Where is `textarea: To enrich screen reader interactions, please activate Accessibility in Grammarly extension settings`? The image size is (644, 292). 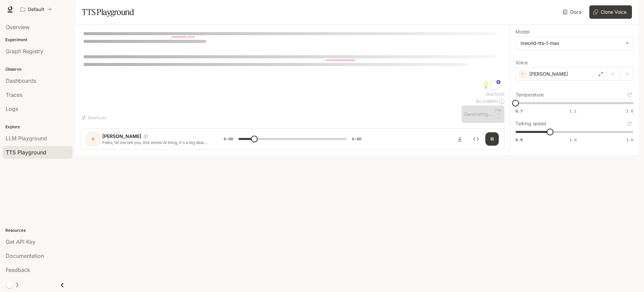 textarea: To enrich screen reader interactions, please activate Accessibility in Grammarly extension settings is located at coordinates (292, 61).